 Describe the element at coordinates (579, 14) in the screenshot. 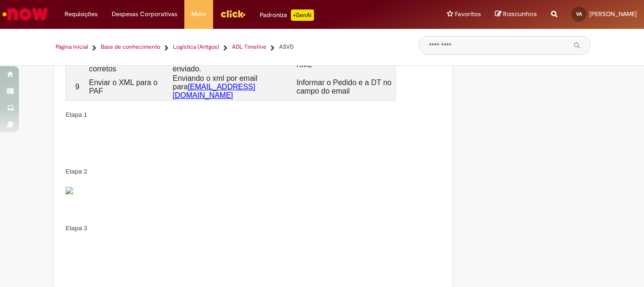

I see `span: VA` at that location.